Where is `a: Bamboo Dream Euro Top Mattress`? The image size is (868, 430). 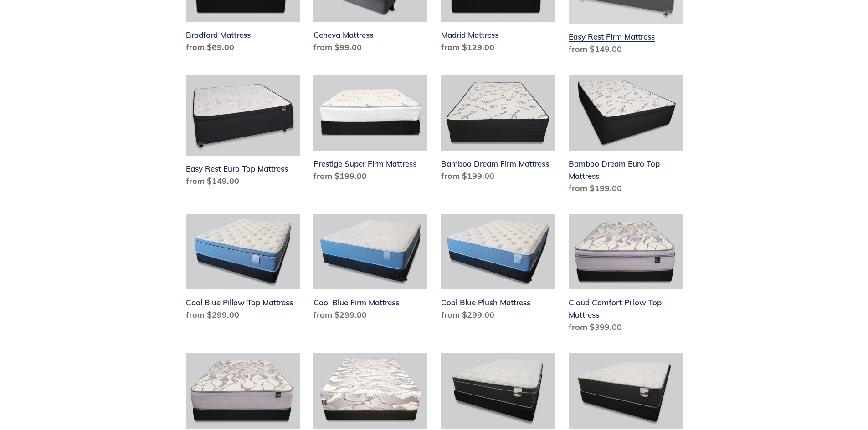
a: Bamboo Dream Euro Top Mattress is located at coordinates (626, 136).